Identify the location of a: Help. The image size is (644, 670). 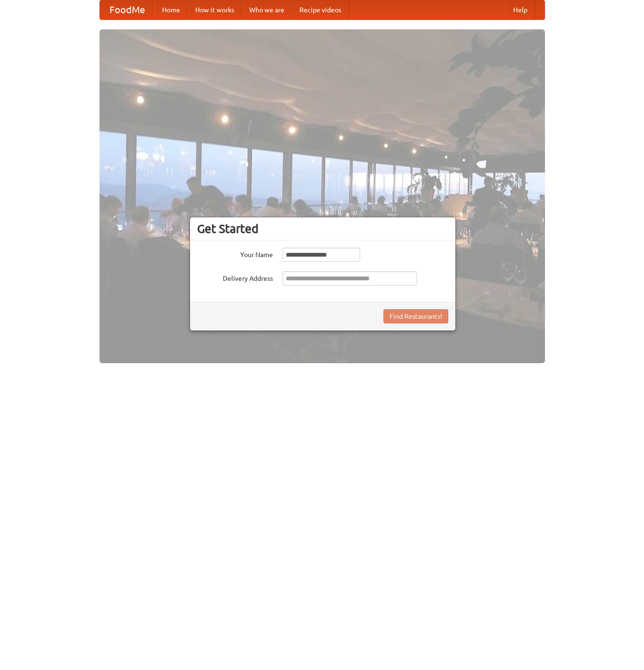
(520, 10).